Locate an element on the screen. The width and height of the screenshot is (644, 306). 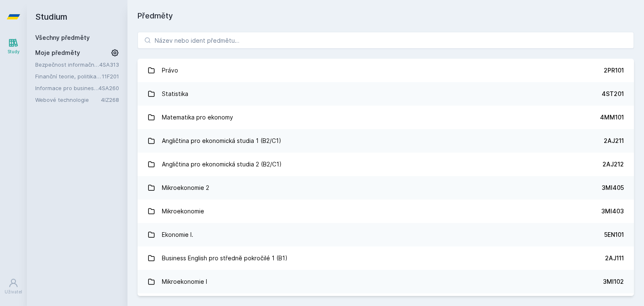
a: Finanční teorie, politika a instituce is located at coordinates (68, 76).